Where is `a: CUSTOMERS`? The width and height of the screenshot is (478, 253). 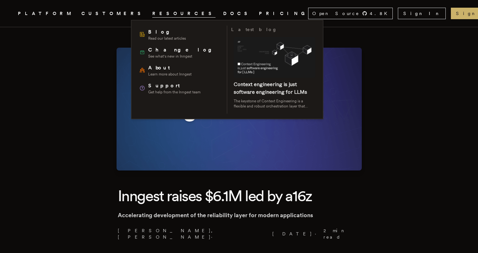 a: CUSTOMERS is located at coordinates (113, 13).